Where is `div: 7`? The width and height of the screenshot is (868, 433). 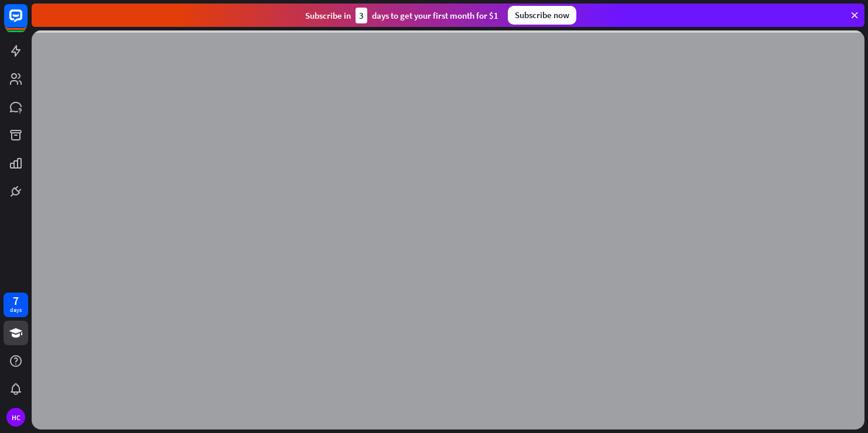 div: 7 is located at coordinates (16, 301).